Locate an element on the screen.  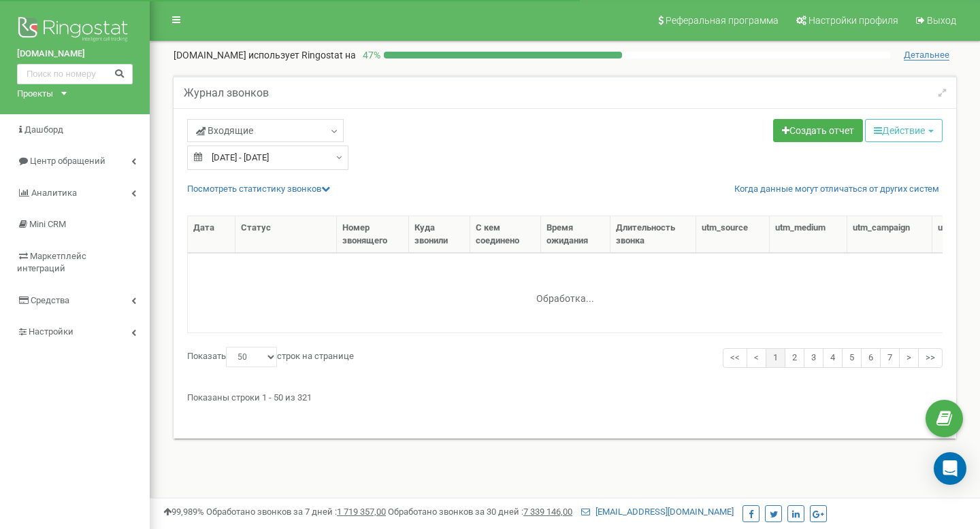
a: Входящие is located at coordinates (266, 130).